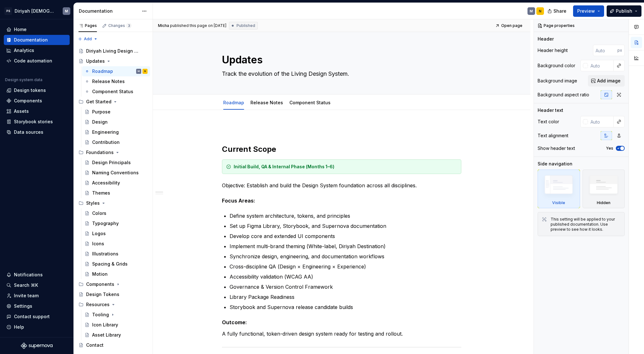 This screenshot has width=644, height=354. What do you see at coordinates (105, 254) in the screenshot?
I see `div: Illustrations` at bounding box center [105, 254].